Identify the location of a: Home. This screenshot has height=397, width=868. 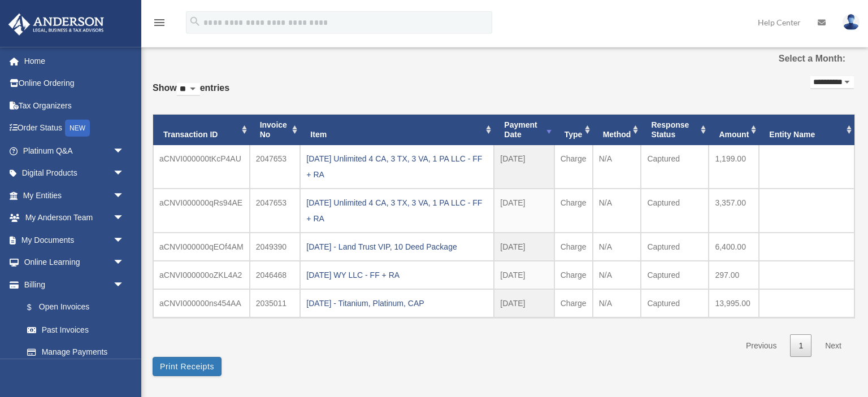
(74, 61).